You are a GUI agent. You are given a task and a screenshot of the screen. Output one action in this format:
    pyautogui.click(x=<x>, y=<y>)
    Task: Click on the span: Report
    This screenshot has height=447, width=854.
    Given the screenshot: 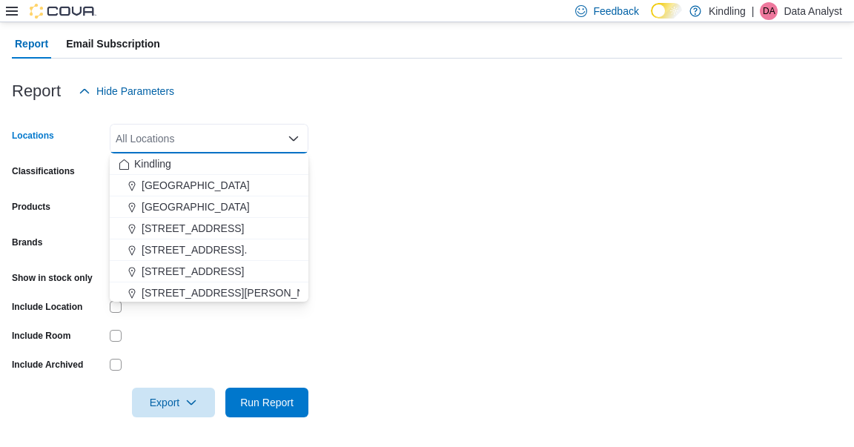 What is the action you would take?
    pyautogui.click(x=31, y=44)
    